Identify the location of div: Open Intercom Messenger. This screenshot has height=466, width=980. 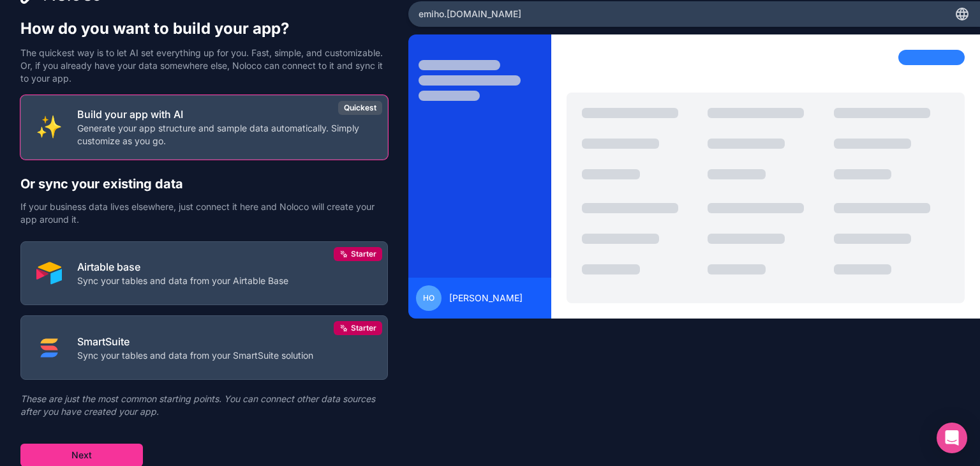
(952, 438).